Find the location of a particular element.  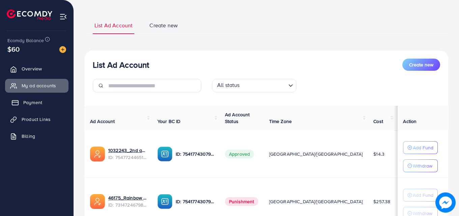

span: Approved is located at coordinates (240, 154).